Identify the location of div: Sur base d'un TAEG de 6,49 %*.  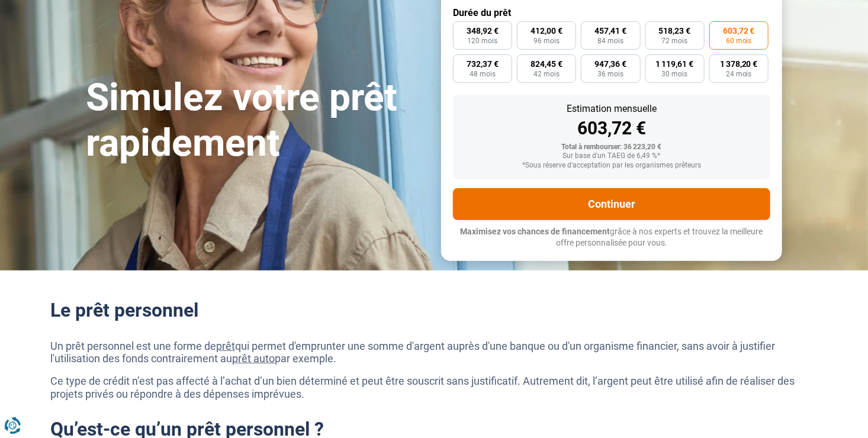
(612, 156).